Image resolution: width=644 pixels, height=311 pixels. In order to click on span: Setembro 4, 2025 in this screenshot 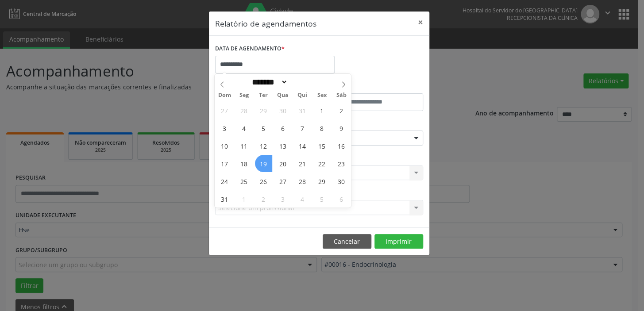, I will do `click(303, 198)`.